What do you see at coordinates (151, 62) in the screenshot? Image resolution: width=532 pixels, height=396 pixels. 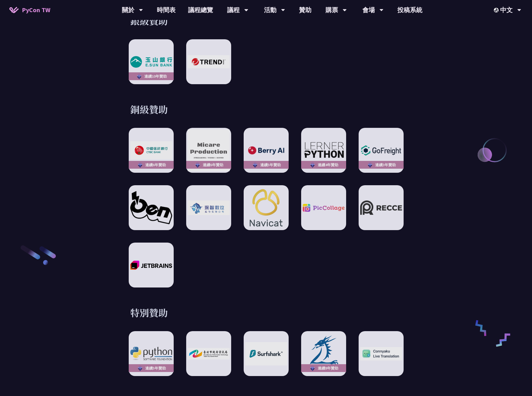 I see `img: E.SUN Commercial Bank` at bounding box center [151, 62].